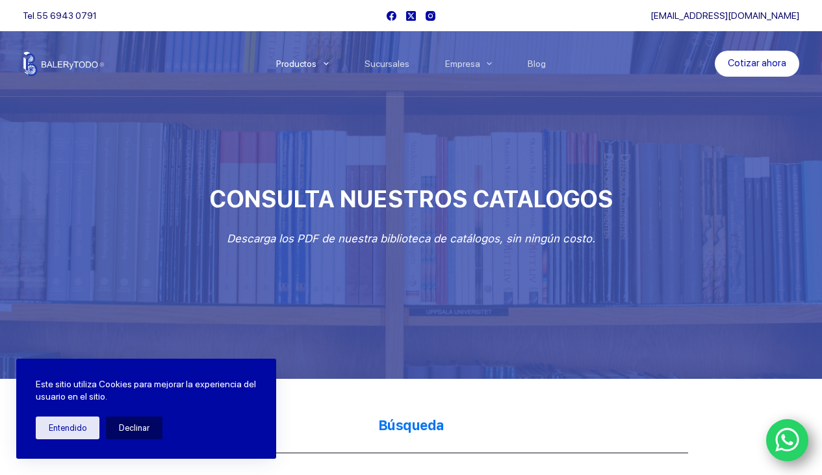 The height and width of the screenshot is (475, 822). I want to click on a: Cotizar ahora, so click(757, 64).